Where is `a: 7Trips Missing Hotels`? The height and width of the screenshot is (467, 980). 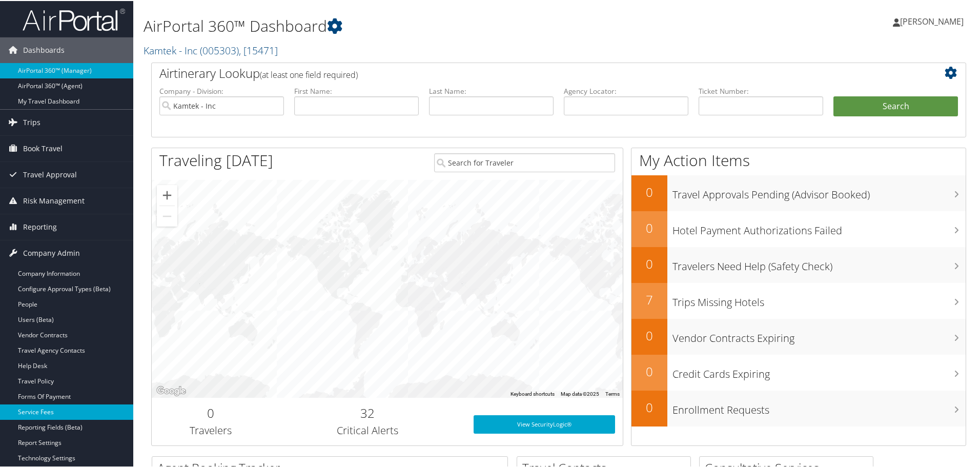 a: 7Trips Missing Hotels is located at coordinates (798, 300).